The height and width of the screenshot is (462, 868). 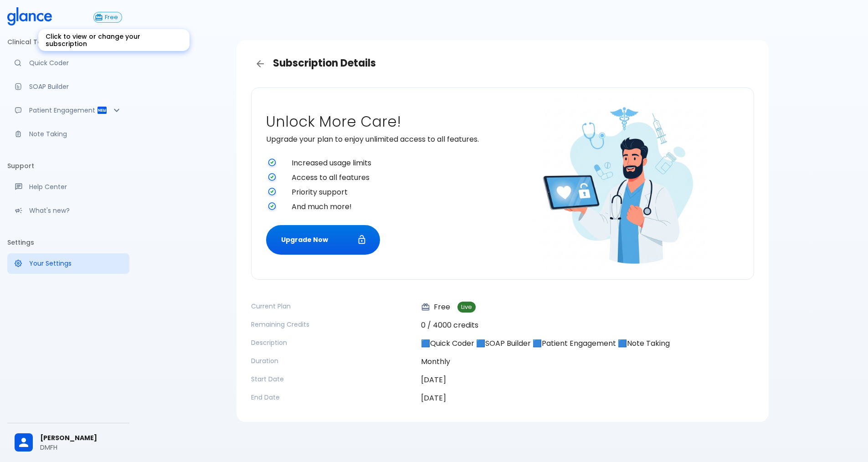 I want to click on p: DMFH, so click(x=81, y=448).